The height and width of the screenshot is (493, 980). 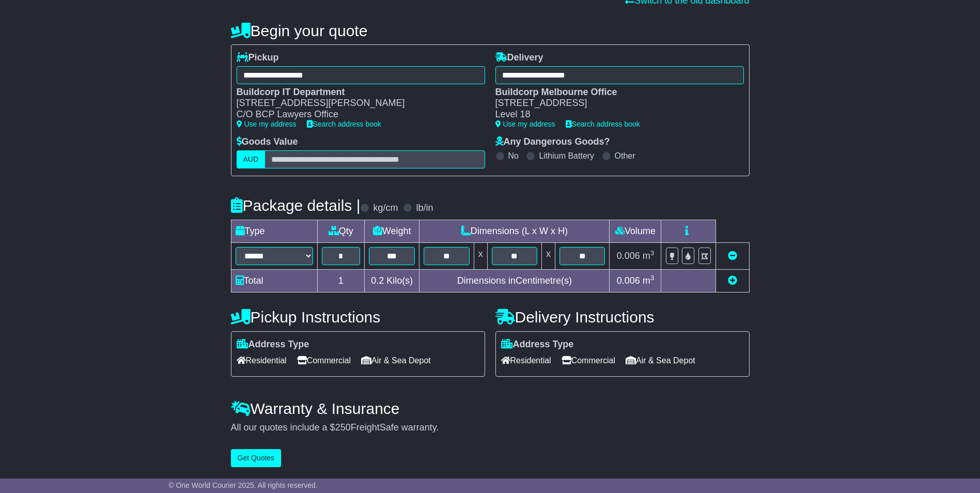 What do you see at coordinates (377, 280) in the screenshot?
I see `span: 0.2` at bounding box center [377, 280].